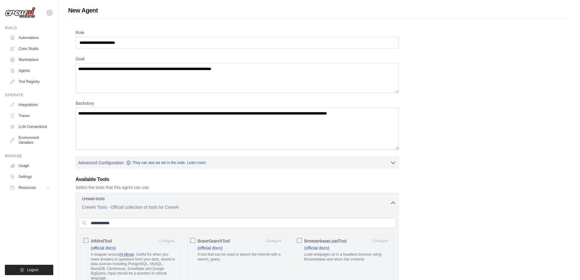  I want to click on div: Manage, so click(29, 156).